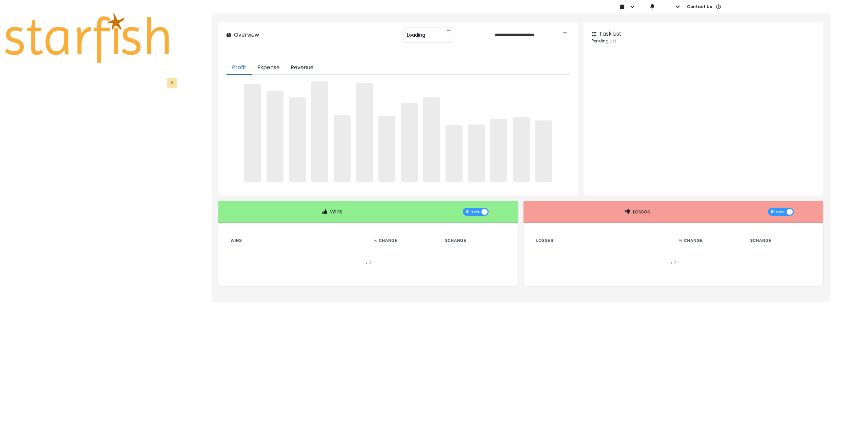  What do you see at coordinates (416, 35) in the screenshot?
I see `span: Loading` at bounding box center [416, 35].